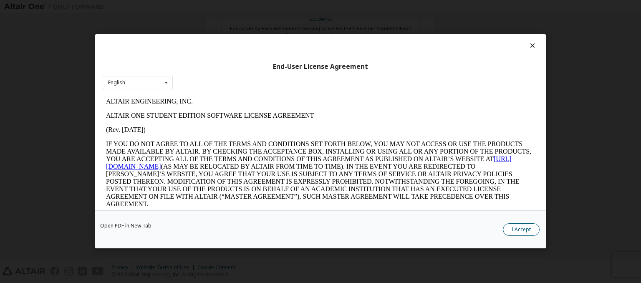 Image resolution: width=641 pixels, height=283 pixels. What do you see at coordinates (218, 135) in the screenshot?
I see `p: This Altair One Student Edition Software License Agreement (“Agreement”) is between Altair Engine...` at bounding box center [218, 135].